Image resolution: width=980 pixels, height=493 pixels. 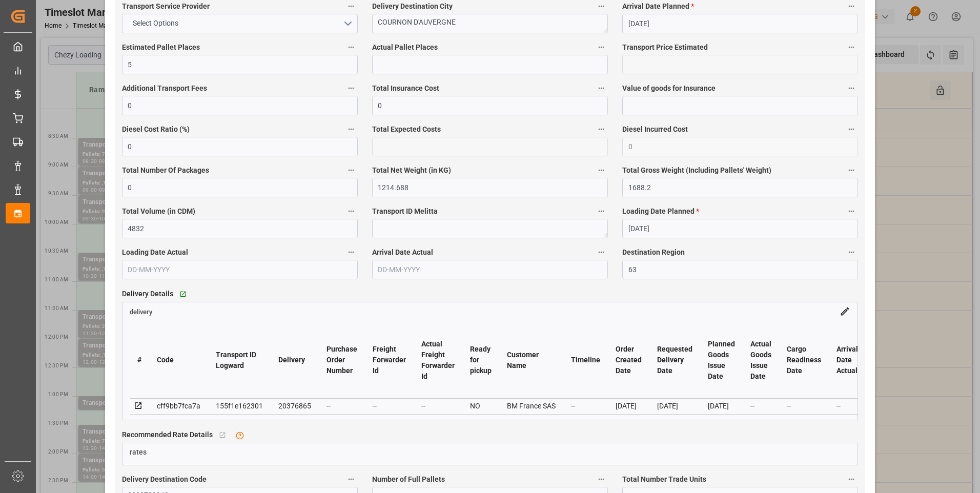 I want to click on div: 20376865, so click(x=294, y=406).